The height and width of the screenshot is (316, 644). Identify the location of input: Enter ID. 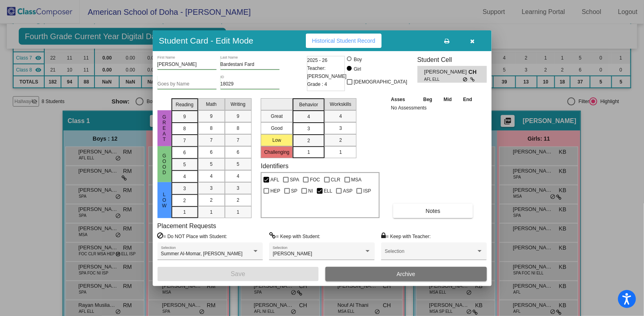
(250, 84).